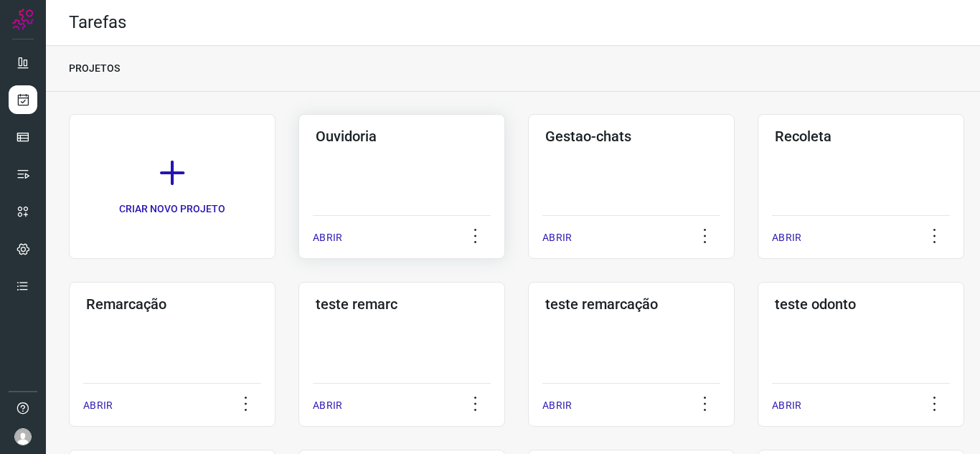 The height and width of the screenshot is (454, 980). I want to click on h3: teste odonto, so click(861, 304).